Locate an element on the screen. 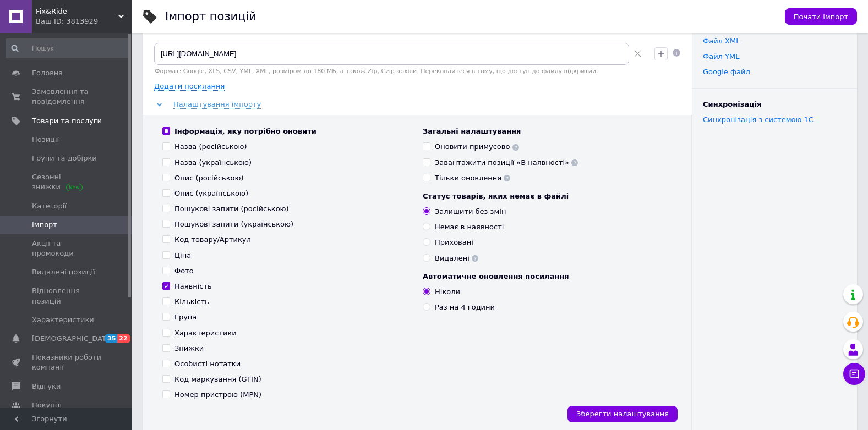  span: Замовлення та повідомлення is located at coordinates (67, 97).